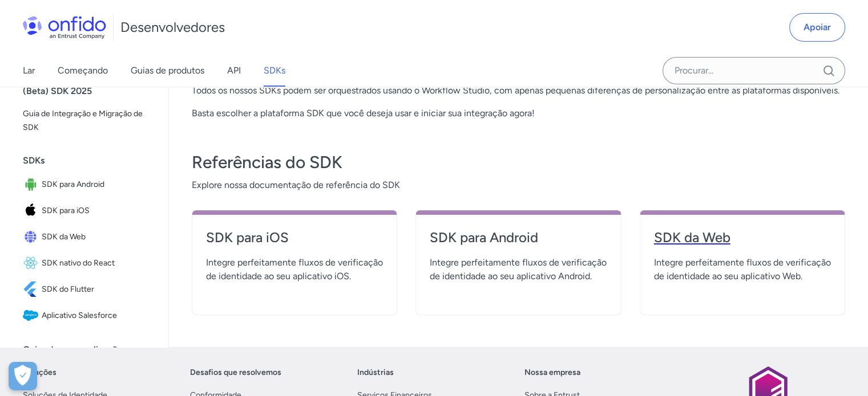  Describe the element at coordinates (518, 243) in the screenshot. I see `a: SDK para Android` at that location.